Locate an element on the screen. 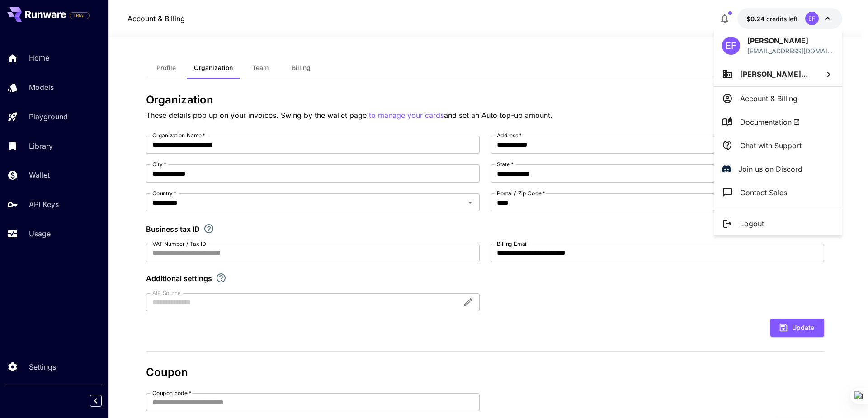  p: Chat with Support is located at coordinates (771, 146).